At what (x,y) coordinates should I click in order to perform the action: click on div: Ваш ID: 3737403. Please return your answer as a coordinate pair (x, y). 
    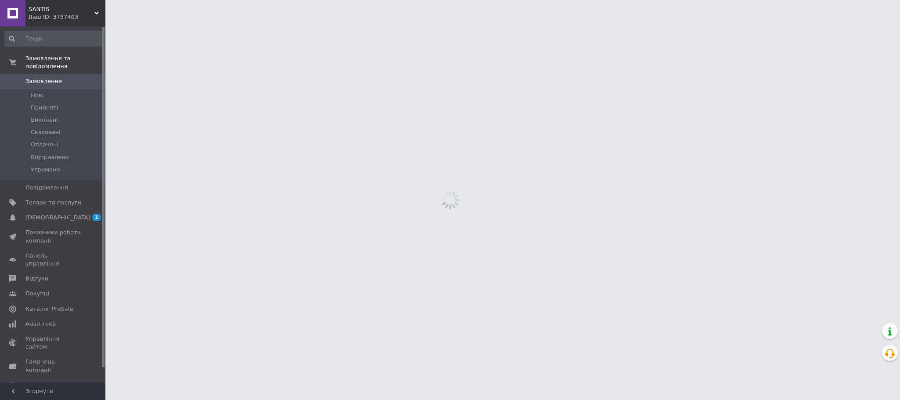
    Looking at the image, I should click on (67, 17).